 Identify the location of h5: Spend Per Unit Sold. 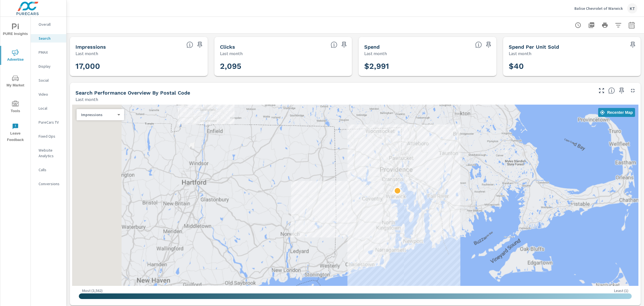
(534, 47).